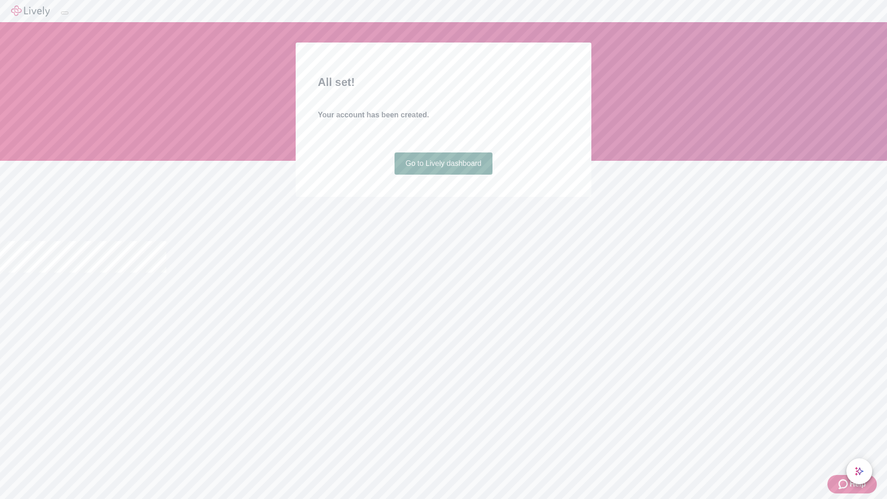  Describe the element at coordinates (852, 484) in the screenshot. I see `button: Zendesk support iconHelp` at that location.